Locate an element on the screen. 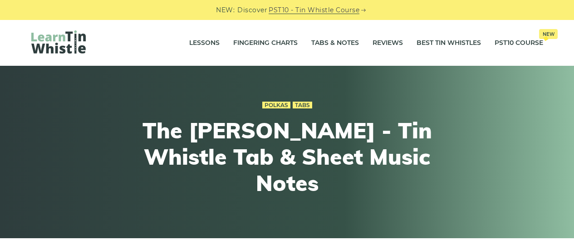 The height and width of the screenshot is (250, 574). a: Reviews is located at coordinates (388, 43).